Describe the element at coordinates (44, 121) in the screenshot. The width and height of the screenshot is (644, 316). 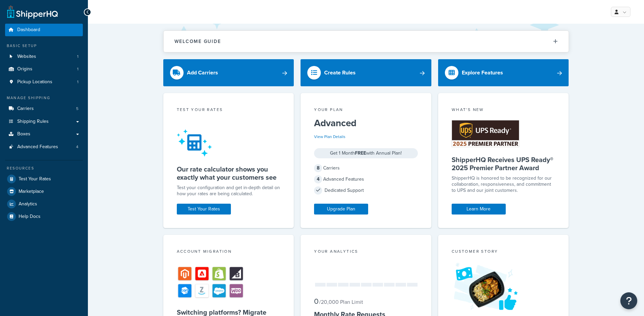
I see `a: Shipping Rules` at that location.